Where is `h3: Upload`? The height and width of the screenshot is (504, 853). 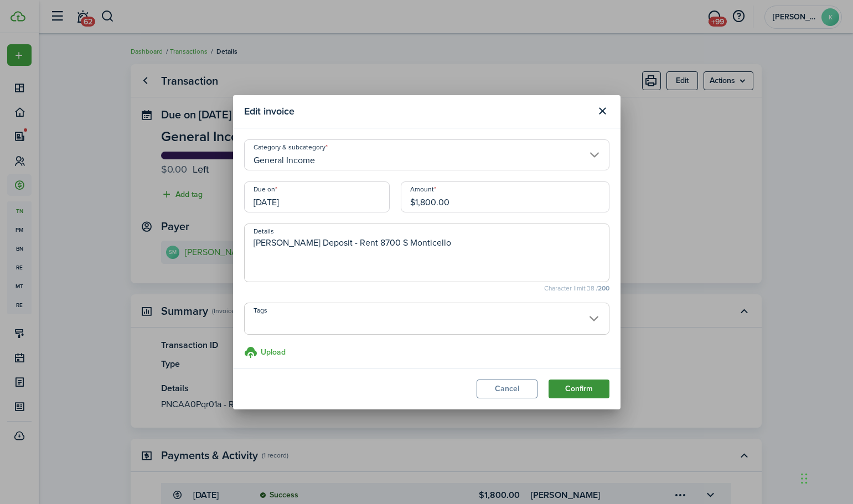
h3: Upload is located at coordinates (273, 352).